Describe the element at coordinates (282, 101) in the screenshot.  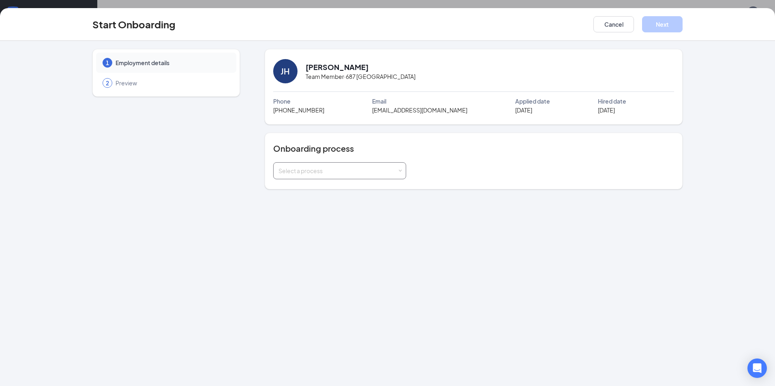
I see `span: Phone` at that location.